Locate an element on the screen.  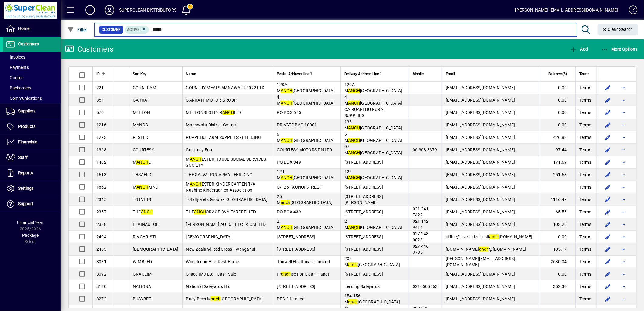
span: Grace IMJ Ltd - Cash Sale is located at coordinates (211, 274).